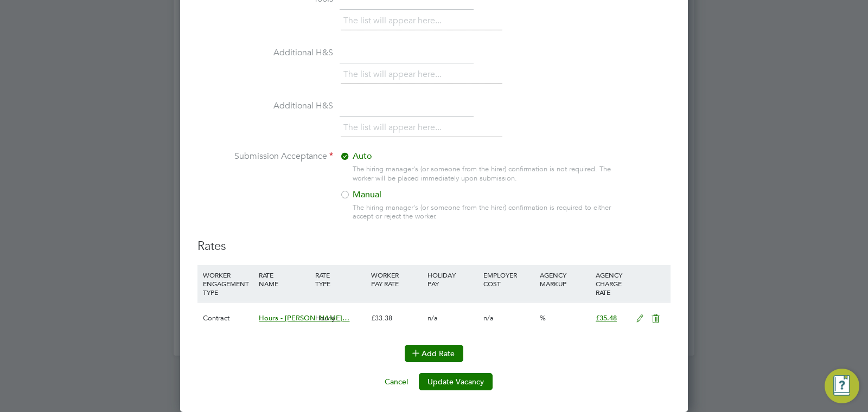 The height and width of the screenshot is (412, 868). Describe the element at coordinates (485, 174) in the screenshot. I see `div: The hiring manager's (or someone from the hirer) confirmation is not required. The worker will be...` at that location.